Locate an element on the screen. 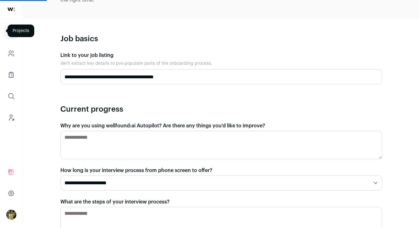 The width and height of the screenshot is (420, 228). label: What are the steps of your interview process? is located at coordinates (222, 202).